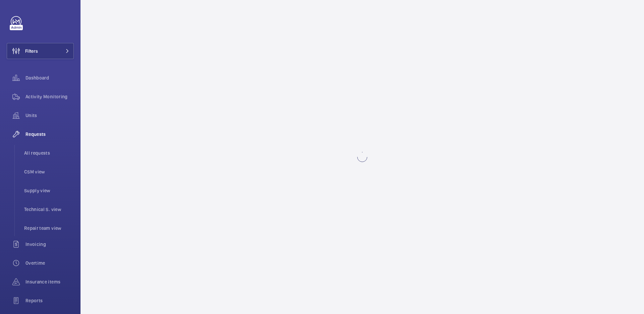  Describe the element at coordinates (50, 134) in the screenshot. I see `span: Requests` at that location.